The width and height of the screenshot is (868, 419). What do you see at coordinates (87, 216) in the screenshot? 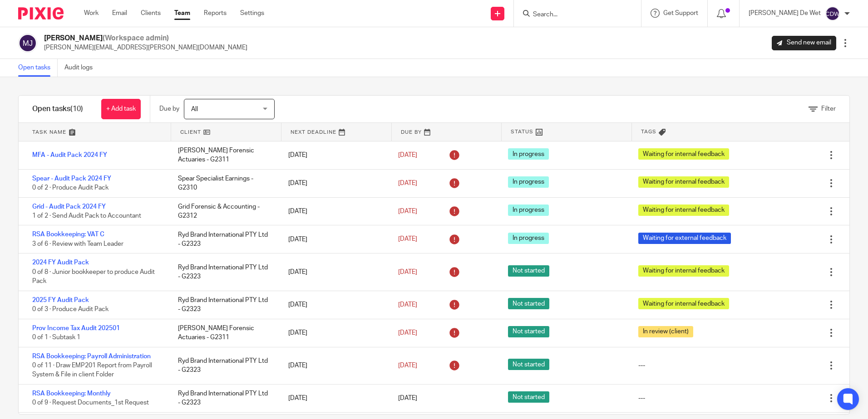
I see `span: 1 of 2 · Send Audit Pack to Accountant` at bounding box center [87, 216].